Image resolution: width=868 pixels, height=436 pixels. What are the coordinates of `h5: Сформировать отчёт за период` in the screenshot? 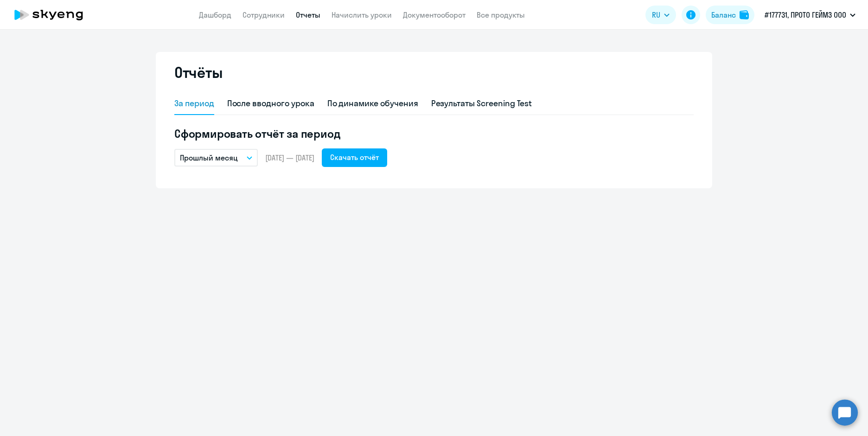 It's located at (434, 134).